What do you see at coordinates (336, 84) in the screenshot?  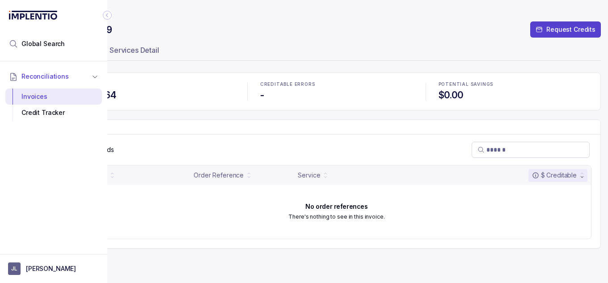 I see `p: CREDITABLE ERRORS` at bounding box center [336, 84].